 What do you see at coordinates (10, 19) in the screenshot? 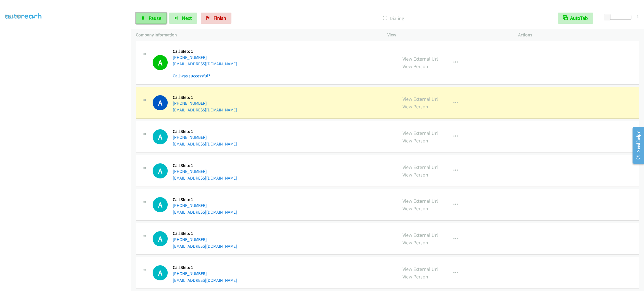
I see `div: Need help?` at bounding box center [10, 19].